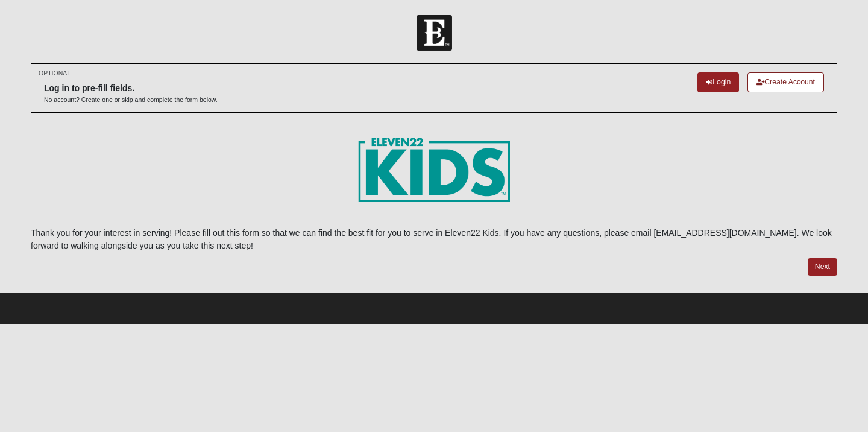 The image size is (868, 432). I want to click on a: Create Account, so click(786, 82).